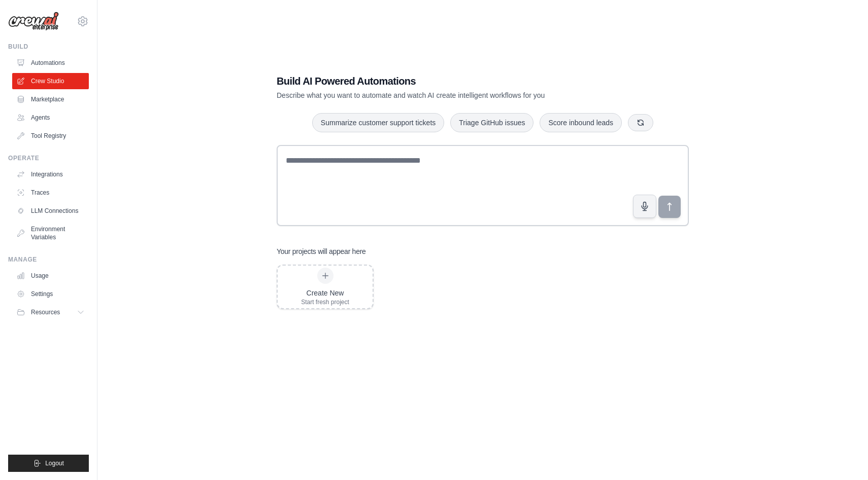 The height and width of the screenshot is (480, 868). Describe the element at coordinates (581, 123) in the screenshot. I see `button: Score inbound leads` at that location.